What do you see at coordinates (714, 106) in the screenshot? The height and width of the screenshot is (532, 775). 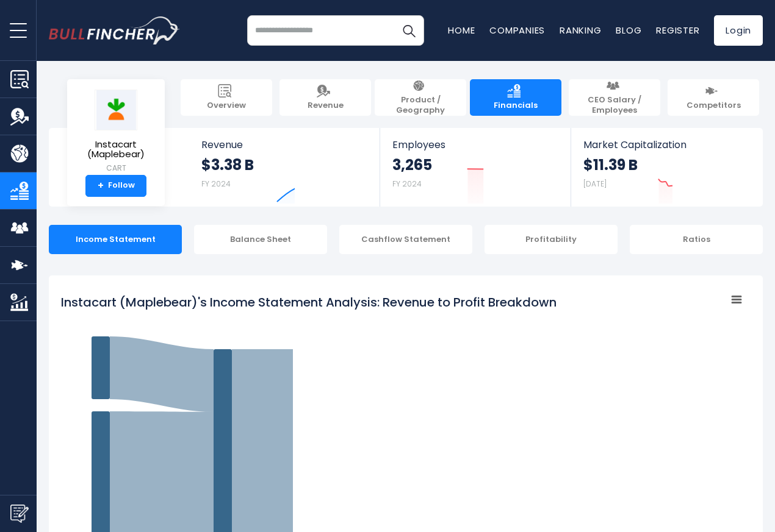 I see `span: Competitors` at bounding box center [714, 106].